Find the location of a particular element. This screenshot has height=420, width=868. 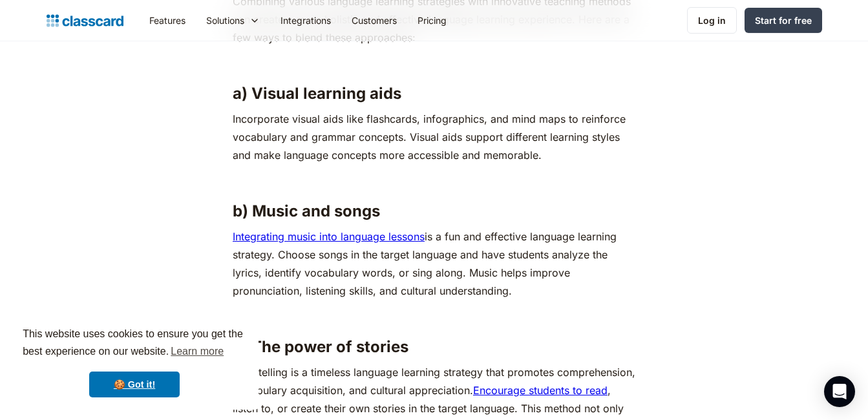

h3: a) Visual learning aids is located at coordinates (434, 94).